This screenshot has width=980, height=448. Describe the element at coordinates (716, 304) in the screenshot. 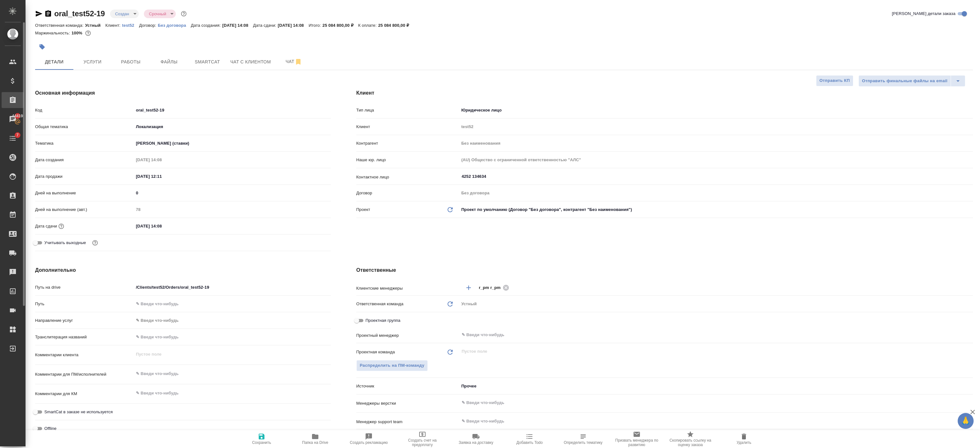

I see `div: Устный` at that location.